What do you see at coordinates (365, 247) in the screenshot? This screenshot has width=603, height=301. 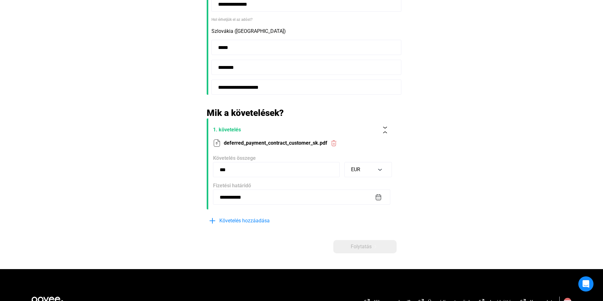 I see `button: Folytatásarrow-right-white` at bounding box center [365, 247].